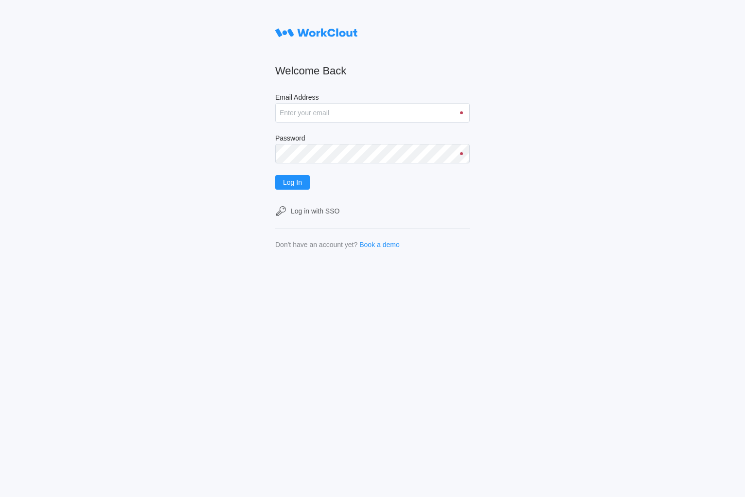  I want to click on h2: Welcome Back, so click(372, 71).